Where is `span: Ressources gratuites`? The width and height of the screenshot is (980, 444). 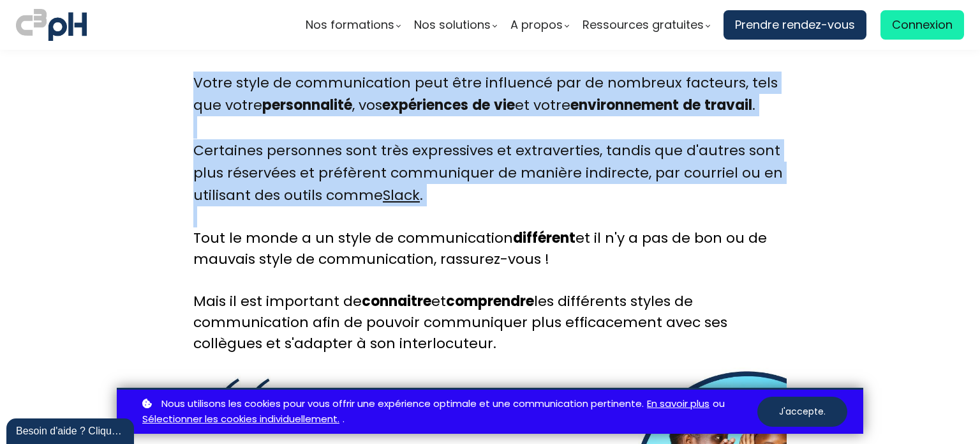 span: Ressources gratuites is located at coordinates (643, 25).